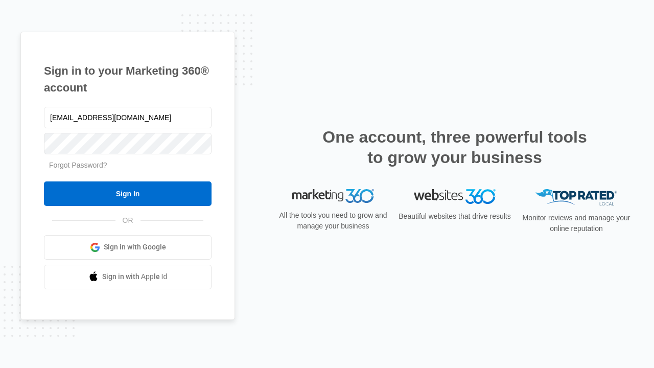  What do you see at coordinates (455, 216) in the screenshot?
I see `p: Beautiful websites that drive results` at bounding box center [455, 216].